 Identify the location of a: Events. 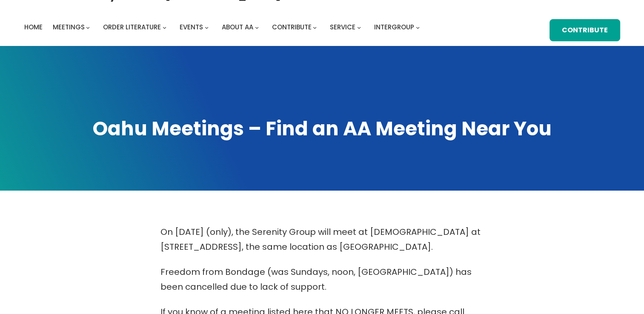
(191, 27).